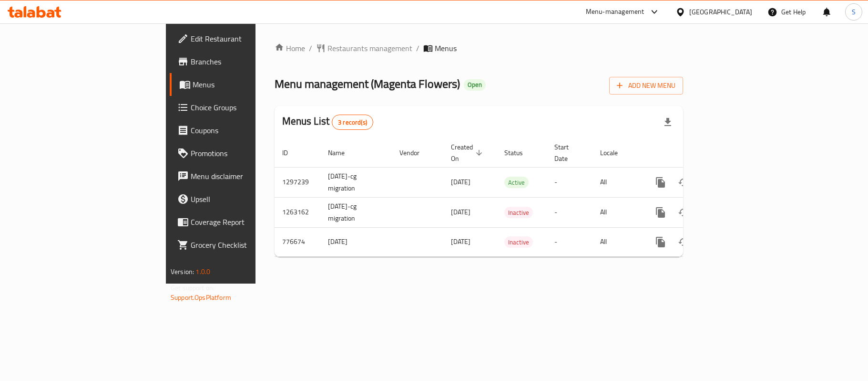 The width and height of the screenshot is (868, 381). I want to click on div: Export file, so click(668, 122).